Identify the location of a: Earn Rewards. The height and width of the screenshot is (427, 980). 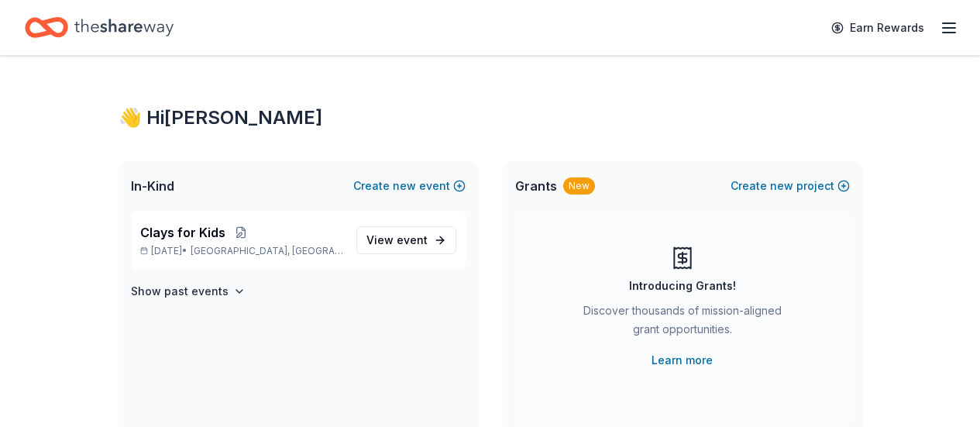
(878, 28).